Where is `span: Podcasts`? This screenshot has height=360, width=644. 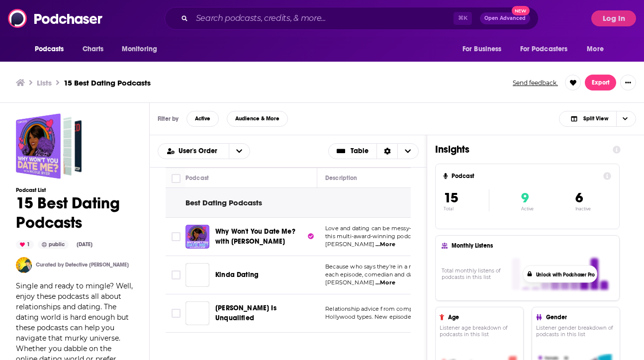
span: Podcasts is located at coordinates (49, 49).